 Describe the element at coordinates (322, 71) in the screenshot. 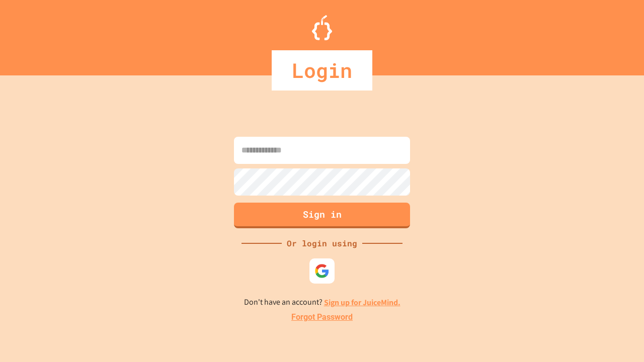

I see `div: Login` at that location.